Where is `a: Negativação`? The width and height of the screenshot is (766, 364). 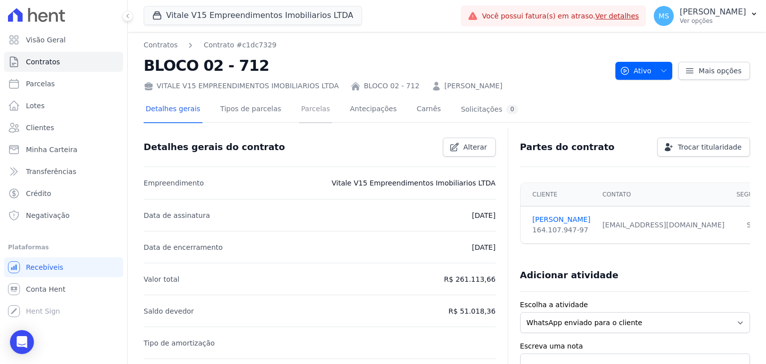
a: Negativação is located at coordinates (63, 215).